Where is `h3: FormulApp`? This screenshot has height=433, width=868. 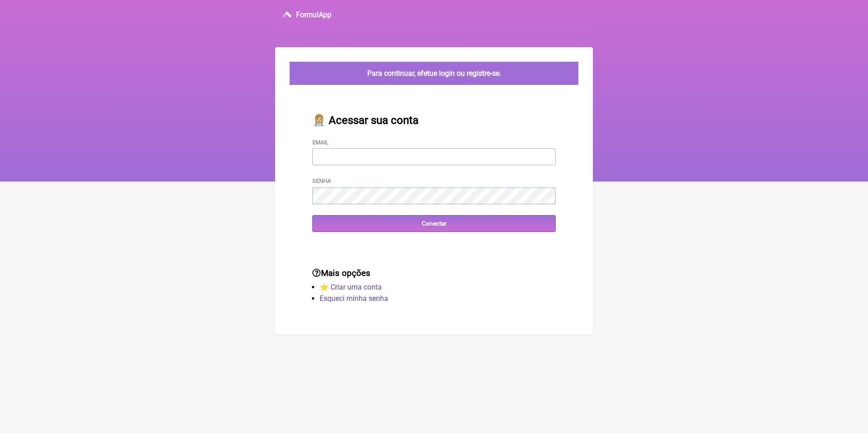 h3: FormulApp is located at coordinates (314, 14).